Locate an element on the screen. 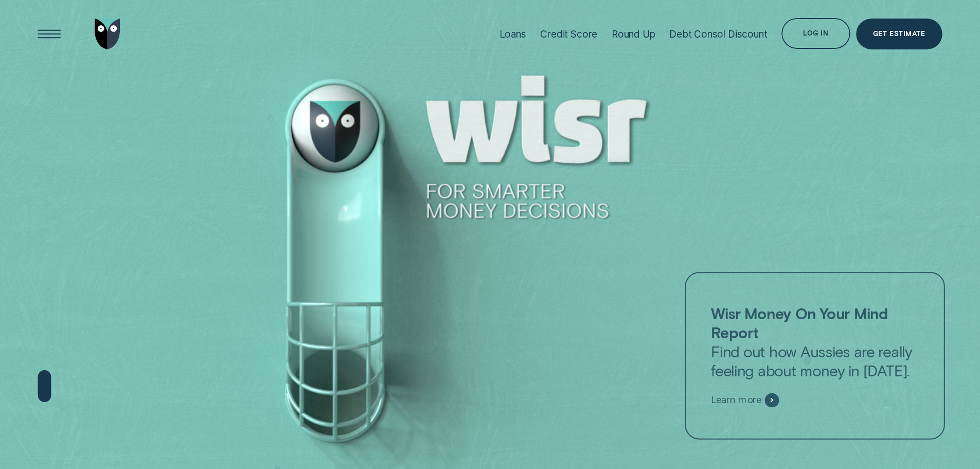  div: Round Up is located at coordinates (633, 34).